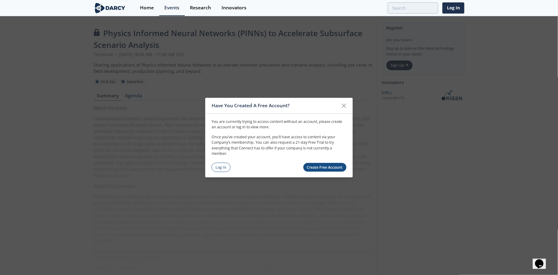 This screenshot has height=275, width=558. I want to click on div: Research, so click(200, 8).